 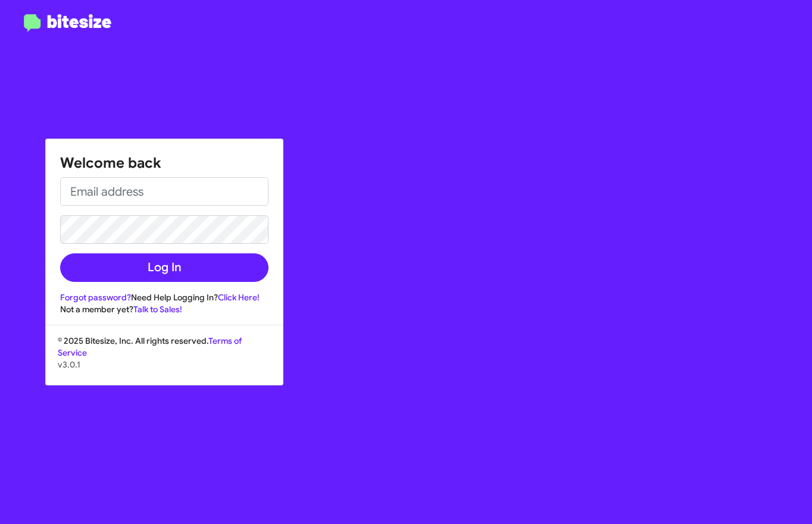 I want to click on p: v3.0.1, so click(x=164, y=365).